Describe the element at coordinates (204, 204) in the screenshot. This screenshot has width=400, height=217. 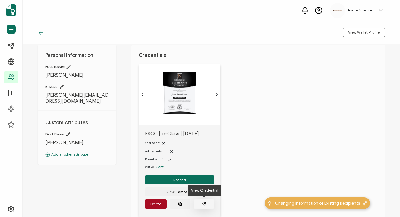
I see `ion-icon: paper plane outline` at that location.